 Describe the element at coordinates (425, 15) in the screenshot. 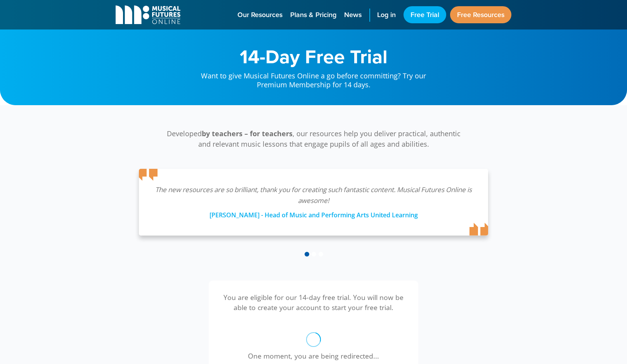

I see `a: Free Trial` at that location.